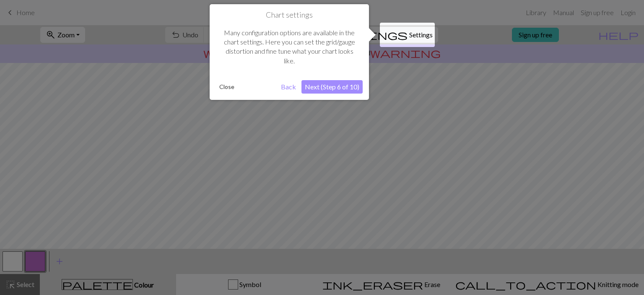 This screenshot has height=295, width=644. Describe the element at coordinates (289, 47) in the screenshot. I see `div: Many configuration options are available in the chart settings. Here you can set the grid/gauge d...` at that location.